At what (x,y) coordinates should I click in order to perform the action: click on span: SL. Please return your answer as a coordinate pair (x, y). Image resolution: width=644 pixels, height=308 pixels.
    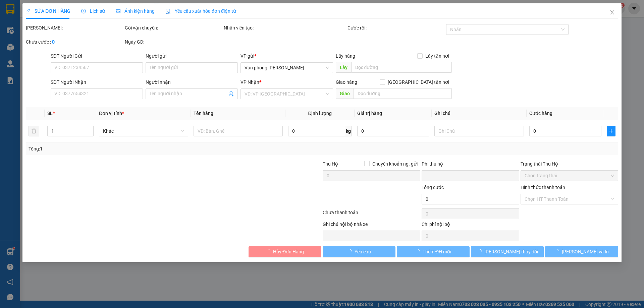
    Looking at the image, I should click on (50, 113).